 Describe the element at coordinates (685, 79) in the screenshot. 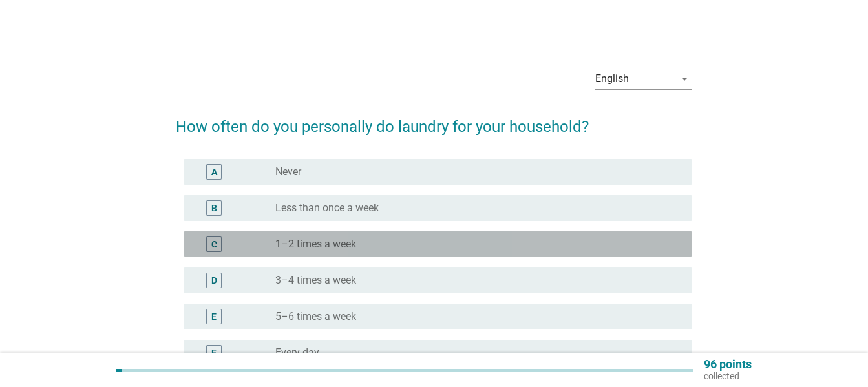

I see `i: arrow_drop_down` at that location.